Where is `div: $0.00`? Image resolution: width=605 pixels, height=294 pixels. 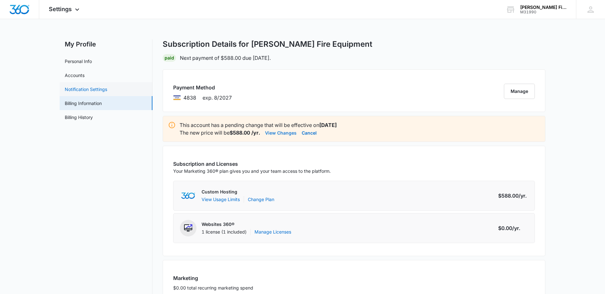
div: $0.00 is located at coordinates (513, 229).